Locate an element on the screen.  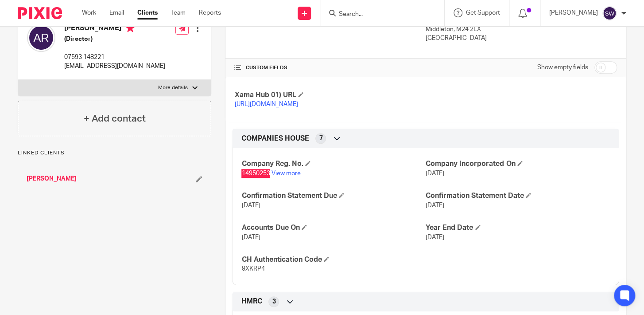
i: Primary is located at coordinates (130, 28).